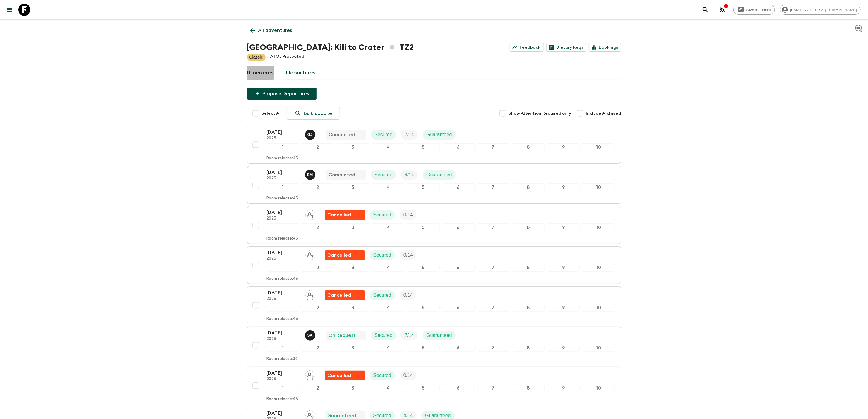 This screenshot has width=868, height=419. What do you see at coordinates (311, 174) in the screenshot?
I see `span: Emanuel Munisi` at bounding box center [311, 174].